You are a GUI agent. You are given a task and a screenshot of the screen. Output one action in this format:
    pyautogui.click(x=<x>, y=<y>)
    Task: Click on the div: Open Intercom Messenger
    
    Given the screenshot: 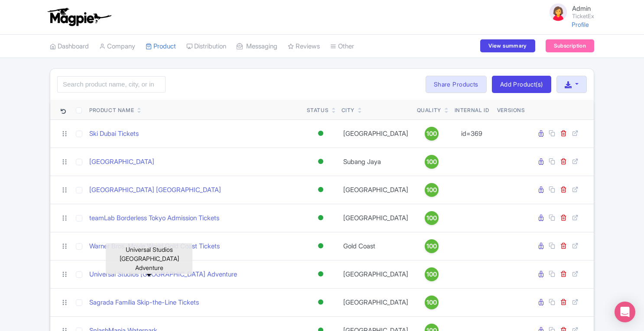 What is the action you would take?
    pyautogui.click(x=624, y=312)
    